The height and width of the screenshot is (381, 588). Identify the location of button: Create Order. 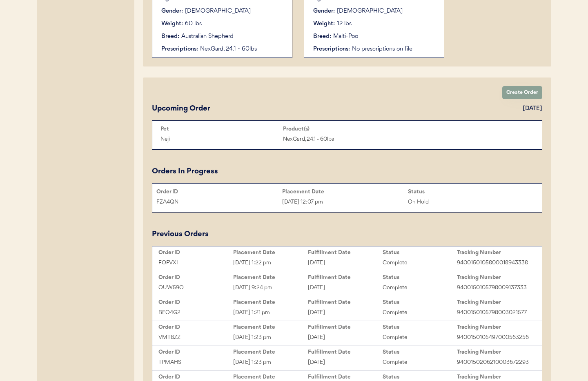
(522, 93).